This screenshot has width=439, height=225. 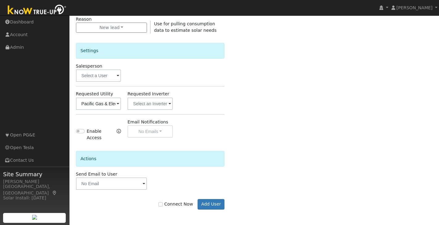 I want to click on label: Email Notifications, so click(x=148, y=122).